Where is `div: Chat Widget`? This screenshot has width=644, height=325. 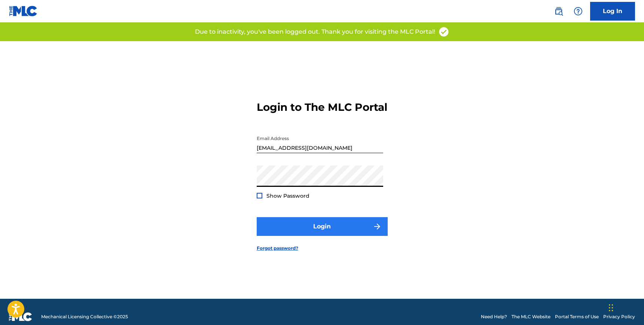
div: Chat Widget is located at coordinates (626, 307).